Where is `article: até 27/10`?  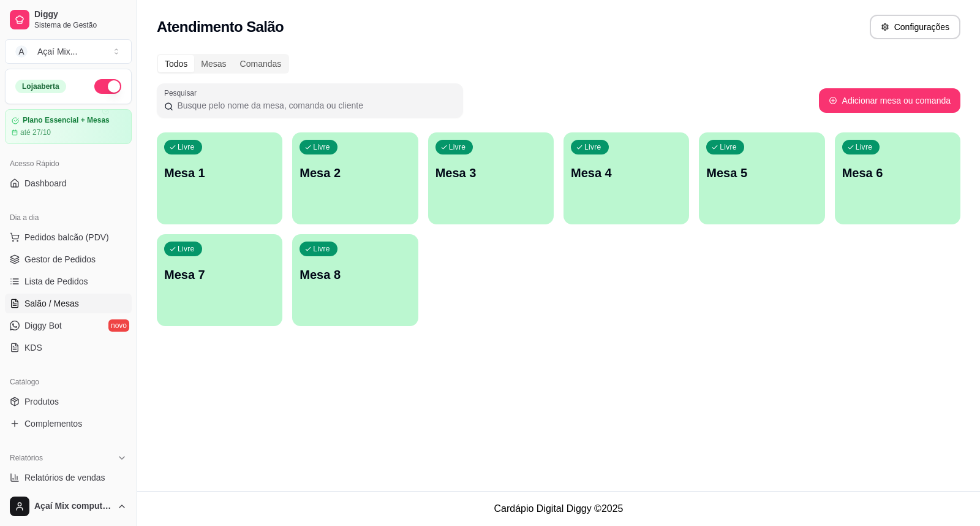 article: até 27/10 is located at coordinates (36, 132).